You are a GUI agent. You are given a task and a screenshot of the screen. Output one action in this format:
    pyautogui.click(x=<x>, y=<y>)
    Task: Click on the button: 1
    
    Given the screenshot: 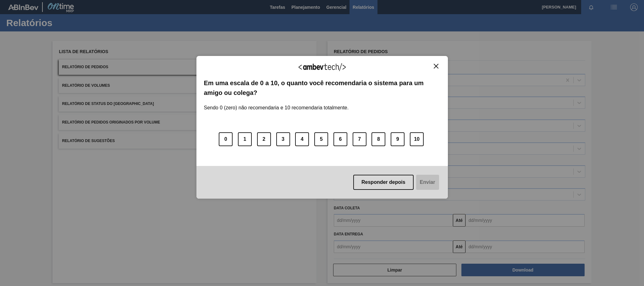 What is the action you would take?
    pyautogui.click(x=245, y=139)
    